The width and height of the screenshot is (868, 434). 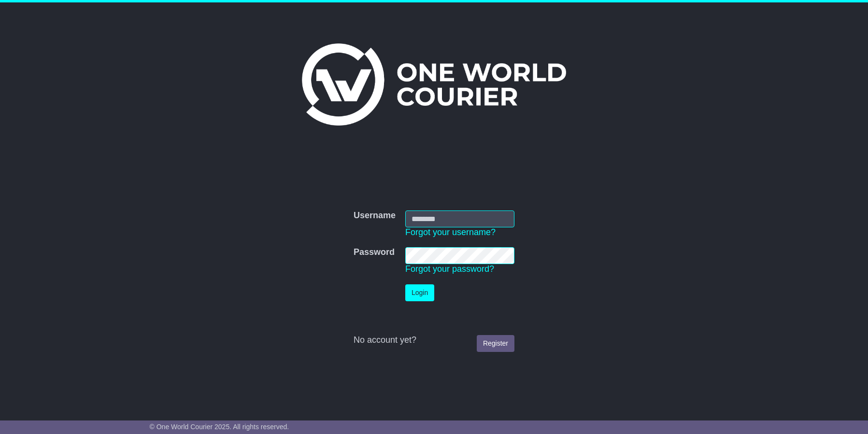 What do you see at coordinates (374, 253) in the screenshot?
I see `label: Password` at bounding box center [374, 253].